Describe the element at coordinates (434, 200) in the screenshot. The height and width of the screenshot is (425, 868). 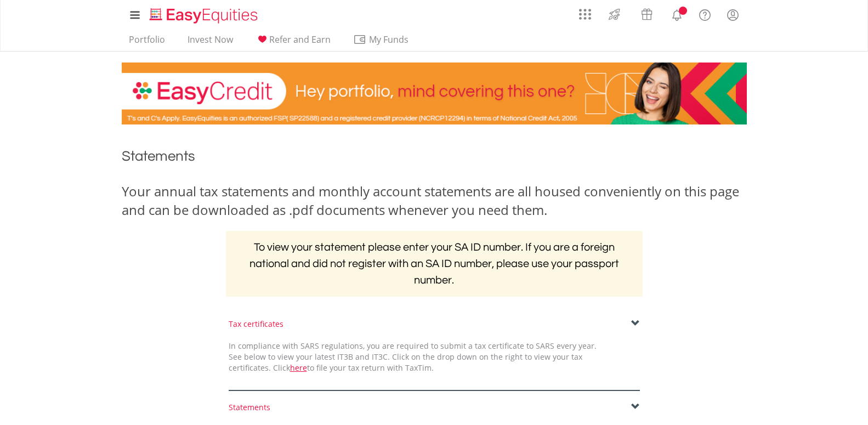
I see `div: Your annual tax statements and monthly account statements are all housed conveniently on this pag...` at that location.